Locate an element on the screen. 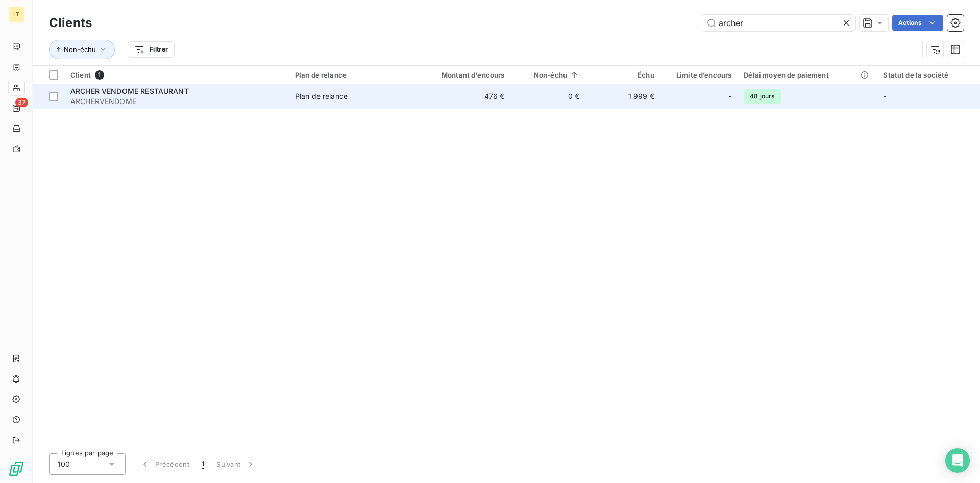 This screenshot has height=483, width=980. h3: Clients is located at coordinates (71, 23).